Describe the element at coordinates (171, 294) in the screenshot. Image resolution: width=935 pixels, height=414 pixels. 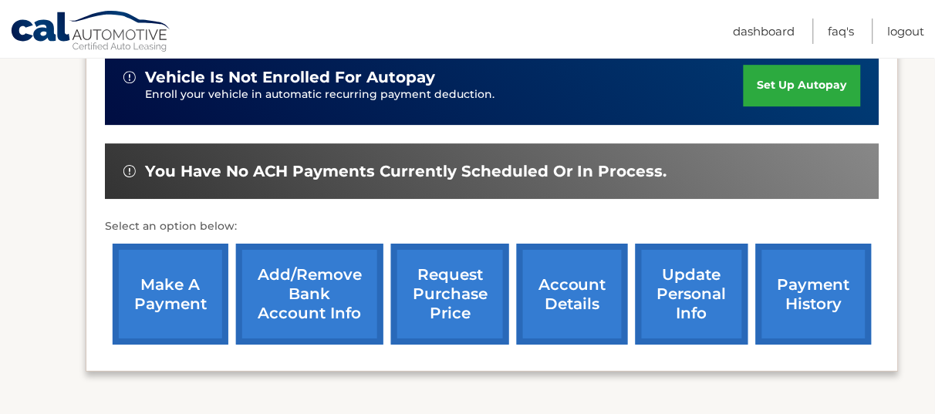
I see `a: make a payment` at that location.